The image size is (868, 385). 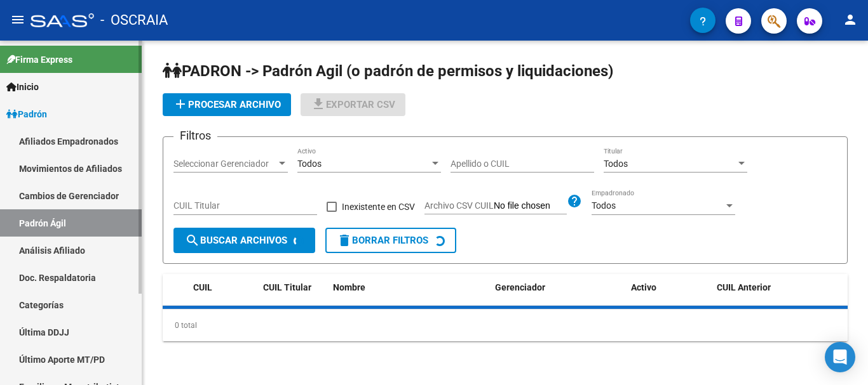 I want to click on span: Firma Express, so click(x=39, y=60).